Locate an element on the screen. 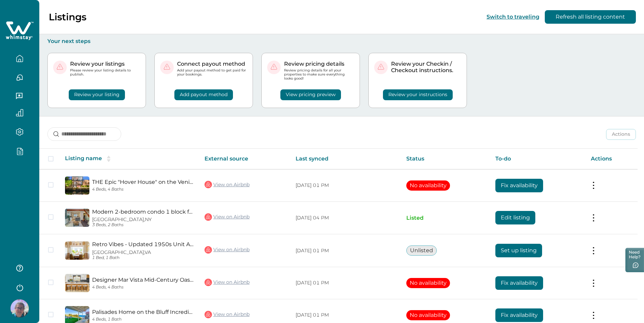 This screenshot has width=644, height=323. a: THE Epic "Hover House" on the Venice Beach Canals is located at coordinates (143, 182).